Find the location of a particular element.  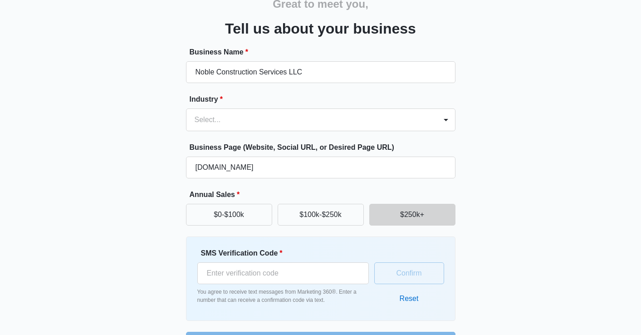

input: Enter verification code is located at coordinates (283, 273).